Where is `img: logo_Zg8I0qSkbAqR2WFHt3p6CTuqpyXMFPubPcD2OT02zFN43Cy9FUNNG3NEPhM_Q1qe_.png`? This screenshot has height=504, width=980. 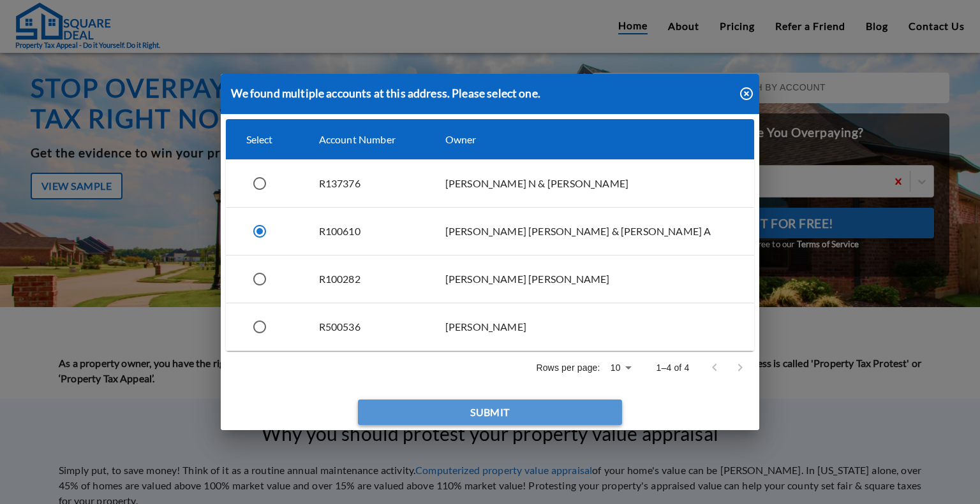 img: logo_Zg8I0qSkbAqR2WFHt3p6CTuqpyXMFPubPcD2OT02zFN43Cy9FUNNG3NEPhM_Q1qe_.png is located at coordinates (38, 80).